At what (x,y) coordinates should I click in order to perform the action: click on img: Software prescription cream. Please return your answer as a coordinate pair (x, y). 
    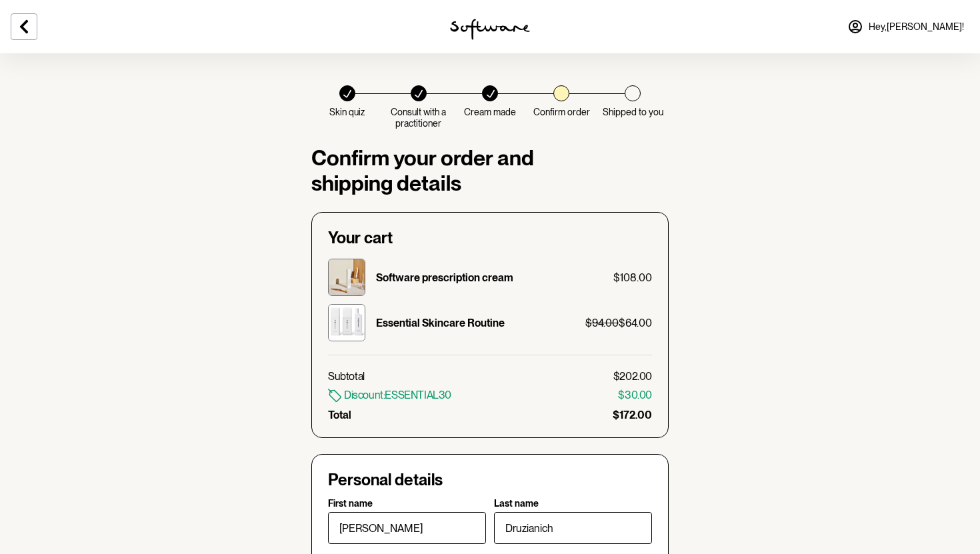
    Looking at the image, I should click on (346, 278).